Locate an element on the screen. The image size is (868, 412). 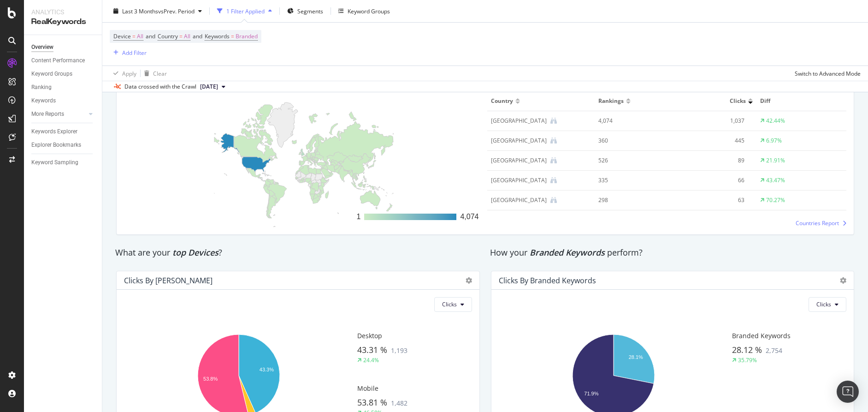
div: Add Filter is located at coordinates (134, 52).